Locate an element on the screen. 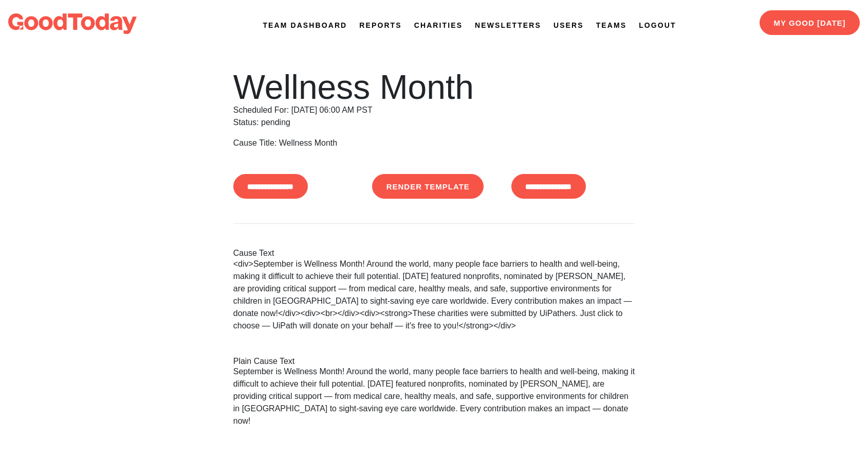 The height and width of the screenshot is (453, 868). a: Team Dashboard is located at coordinates (305, 25).